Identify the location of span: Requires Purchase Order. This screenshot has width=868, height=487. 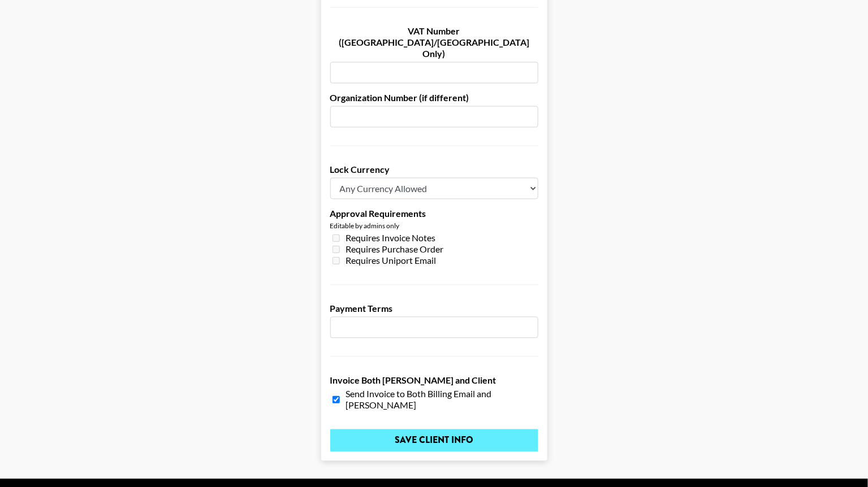
(395, 250).